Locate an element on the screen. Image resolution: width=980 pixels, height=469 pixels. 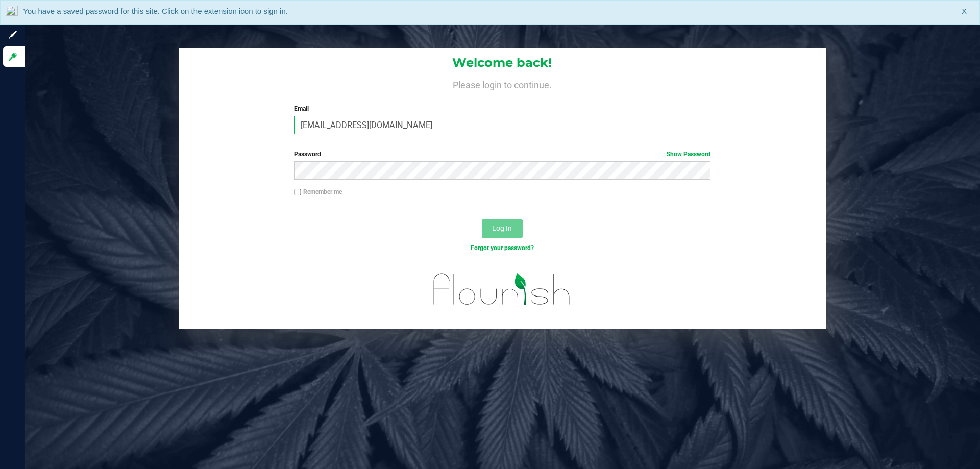
h4: Please login to continue. is located at coordinates (502, 84).